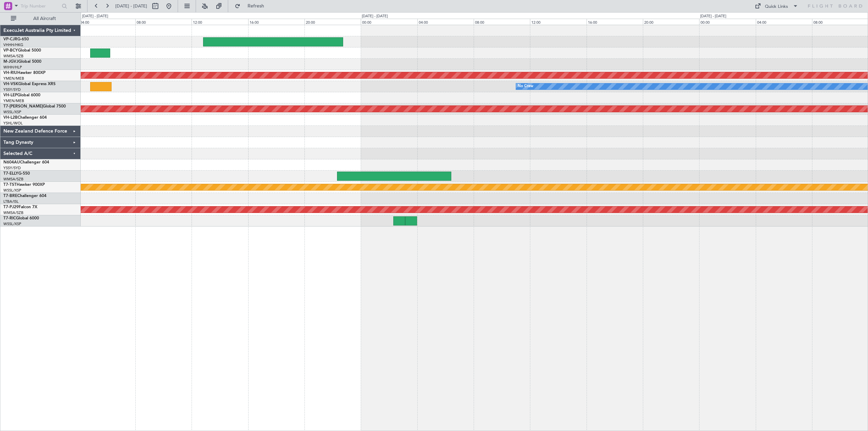 The height and width of the screenshot is (431, 868). What do you see at coordinates (22, 50) in the screenshot?
I see `a: VP-BCYGlobal 5000` at bounding box center [22, 50].